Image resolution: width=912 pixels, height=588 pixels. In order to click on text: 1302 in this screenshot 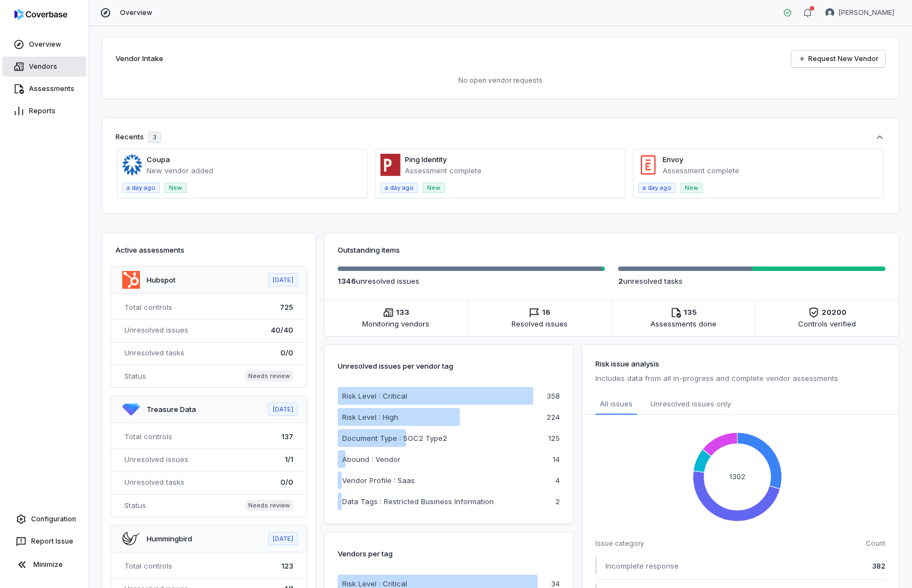, I will do `click(737, 476)`.